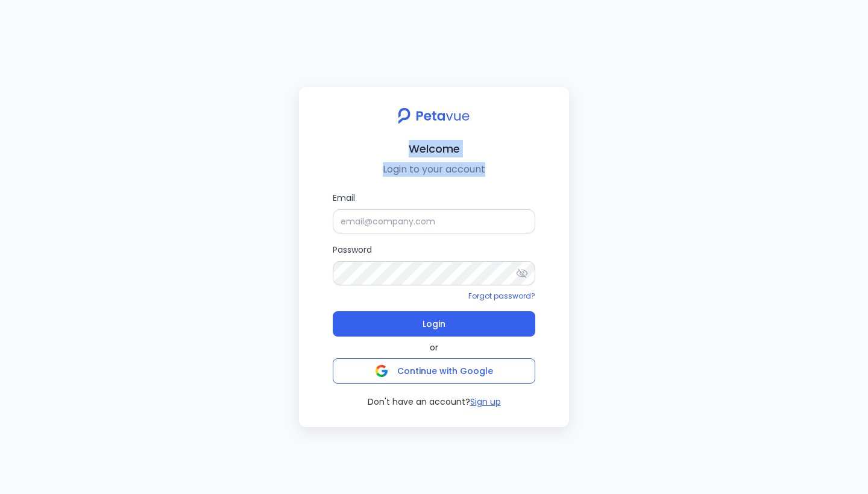  What do you see at coordinates (419, 402) in the screenshot?
I see `span: Don't have an account?` at bounding box center [419, 402].